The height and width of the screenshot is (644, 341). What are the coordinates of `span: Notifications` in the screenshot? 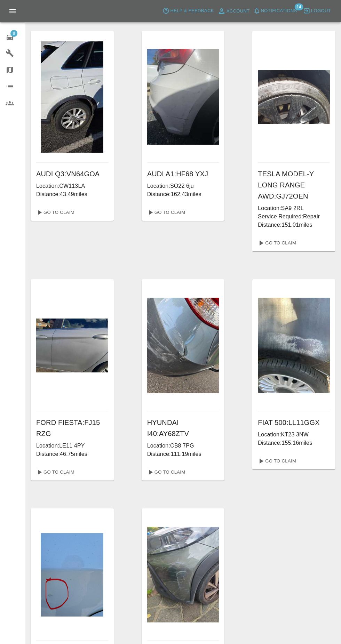 It's located at (279, 11).